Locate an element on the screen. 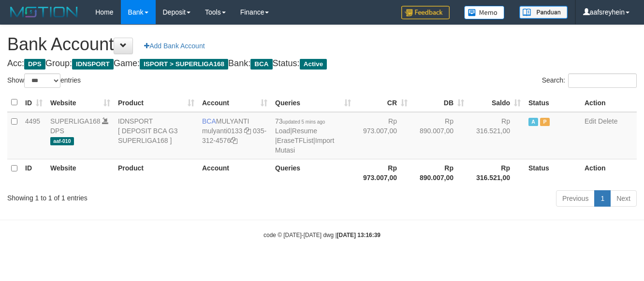 The height and width of the screenshot is (281, 644). th: ID: activate to sort column ascending is located at coordinates (34, 102).